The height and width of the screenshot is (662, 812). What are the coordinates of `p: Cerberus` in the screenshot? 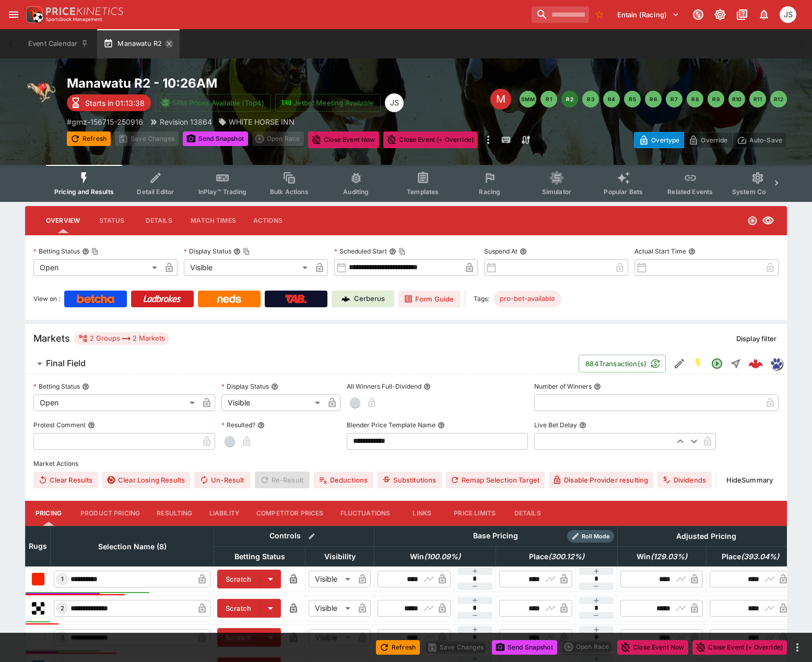 It's located at (370, 299).